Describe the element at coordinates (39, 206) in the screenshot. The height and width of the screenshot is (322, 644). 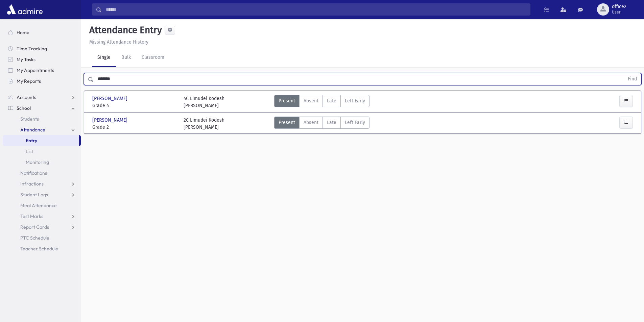
I see `span: Meal Attendance` at that location.